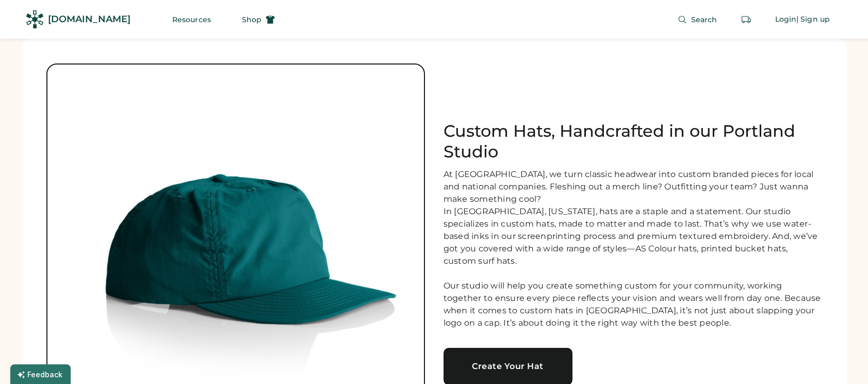  What do you see at coordinates (633, 142) in the screenshot?
I see `h1: Custom Hats, Handcrafted in our Portland Studio` at bounding box center [633, 142].